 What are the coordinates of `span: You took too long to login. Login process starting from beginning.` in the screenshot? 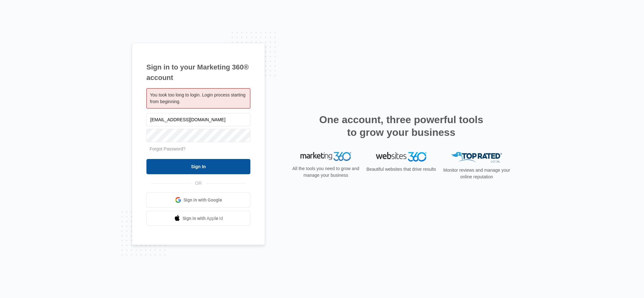 It's located at (197, 98).